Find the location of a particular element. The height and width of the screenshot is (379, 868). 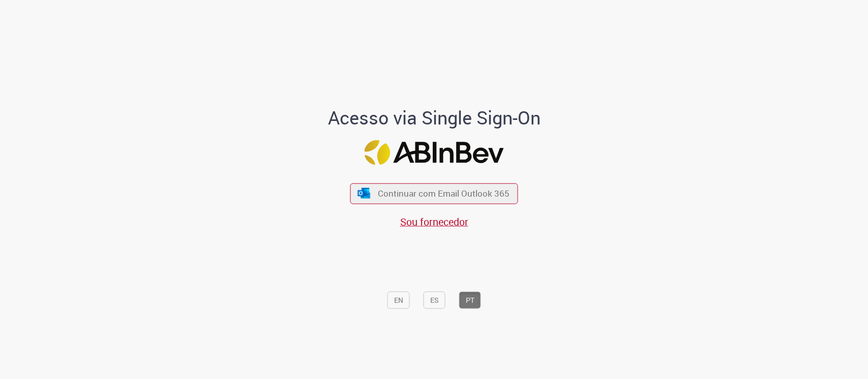

button: ícone Azure/Microsoft 360 Continuar com Email Outlook 365 is located at coordinates (434, 193).